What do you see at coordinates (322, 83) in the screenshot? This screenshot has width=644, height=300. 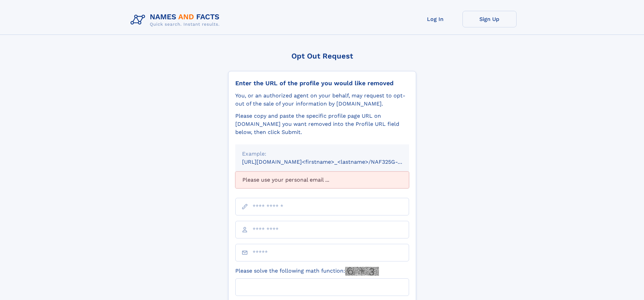 I see `div: Enter the URL of the profile you would like removed` at bounding box center [322, 83].